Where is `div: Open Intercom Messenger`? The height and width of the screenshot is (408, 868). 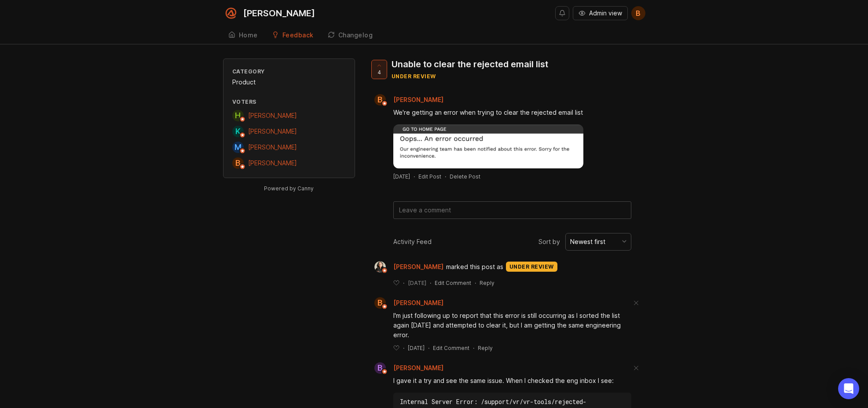
div: Open Intercom Messenger is located at coordinates (849, 389).